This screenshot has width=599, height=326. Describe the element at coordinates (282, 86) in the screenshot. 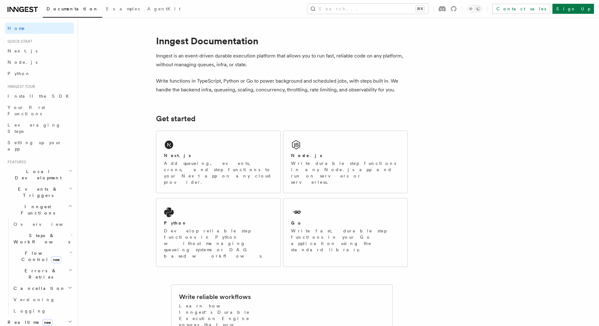

I see `p: Write functions in TypeScript, Python or Go to power background and scheduled jobs, with steps bu...` at that location.